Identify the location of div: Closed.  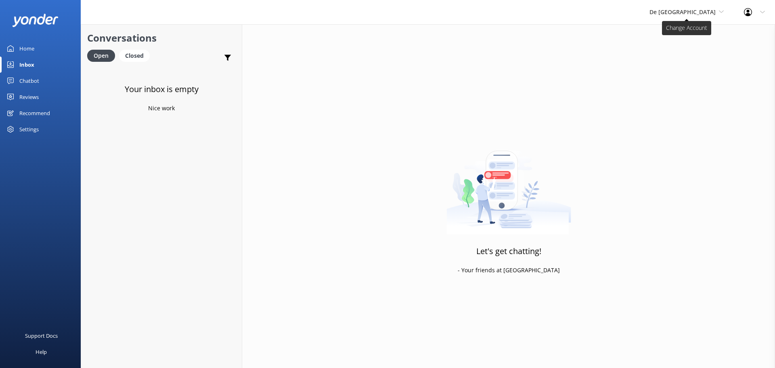
(134, 56).